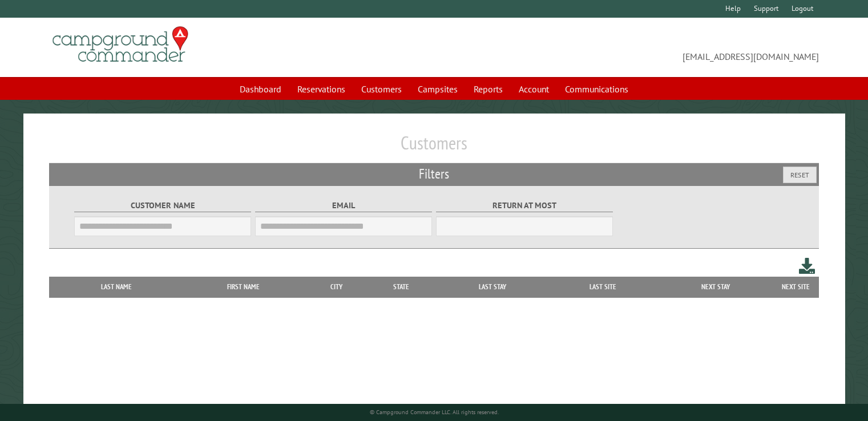 The image size is (868, 421). What do you see at coordinates (120, 45) in the screenshot?
I see `img: Campground Commander` at bounding box center [120, 45].